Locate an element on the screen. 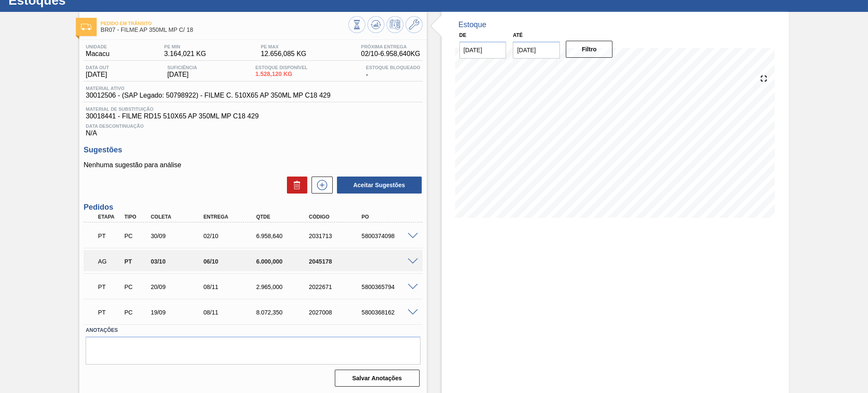  button: Ir ao Master Data / Geral is located at coordinates (414, 25).